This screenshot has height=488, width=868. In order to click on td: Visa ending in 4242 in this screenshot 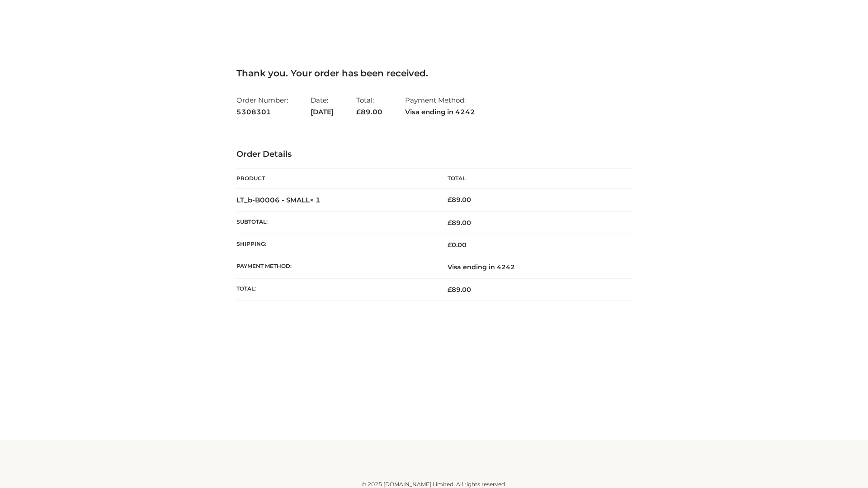, I will do `click(533, 267)`.